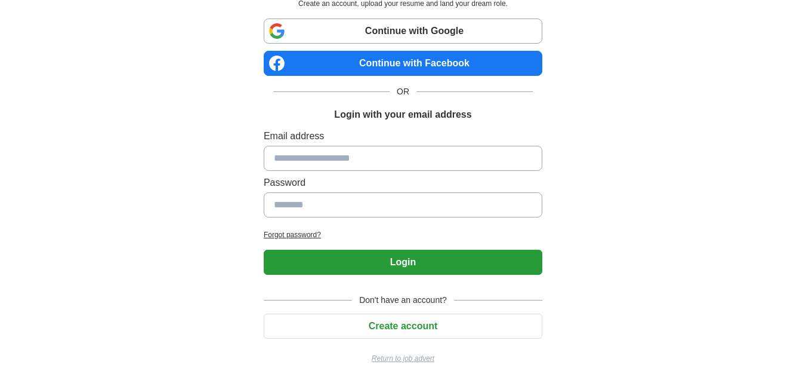 The height and width of the screenshot is (383, 806). I want to click on a: Return to job advert, so click(403, 358).